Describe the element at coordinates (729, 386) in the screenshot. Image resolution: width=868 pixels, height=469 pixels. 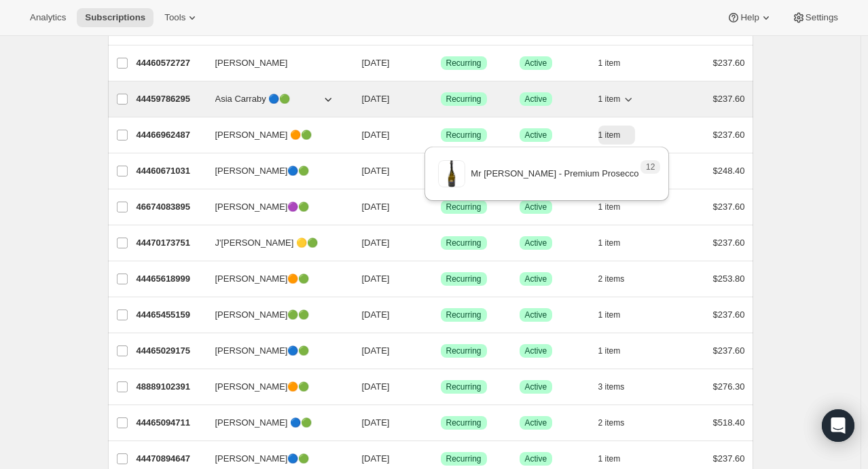
I see `span: $276.30` at that location.